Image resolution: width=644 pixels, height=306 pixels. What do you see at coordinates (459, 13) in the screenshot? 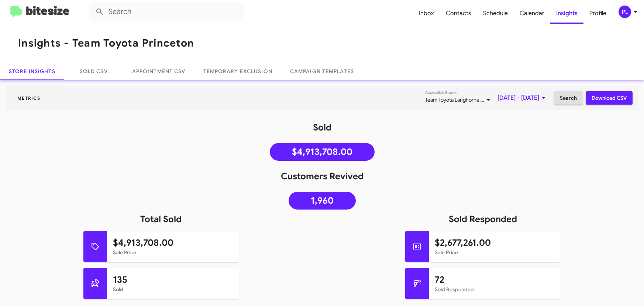
I see `a: Contacts` at bounding box center [459, 13].